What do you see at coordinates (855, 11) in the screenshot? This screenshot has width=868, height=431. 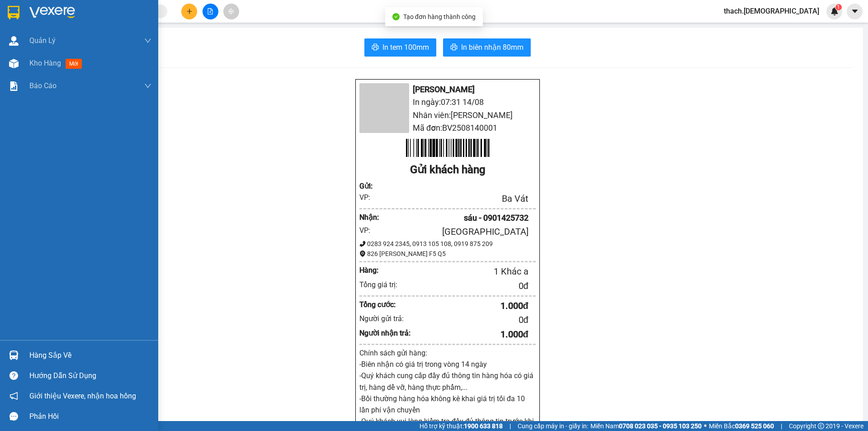 I see `span: caret-down` at bounding box center [855, 11].